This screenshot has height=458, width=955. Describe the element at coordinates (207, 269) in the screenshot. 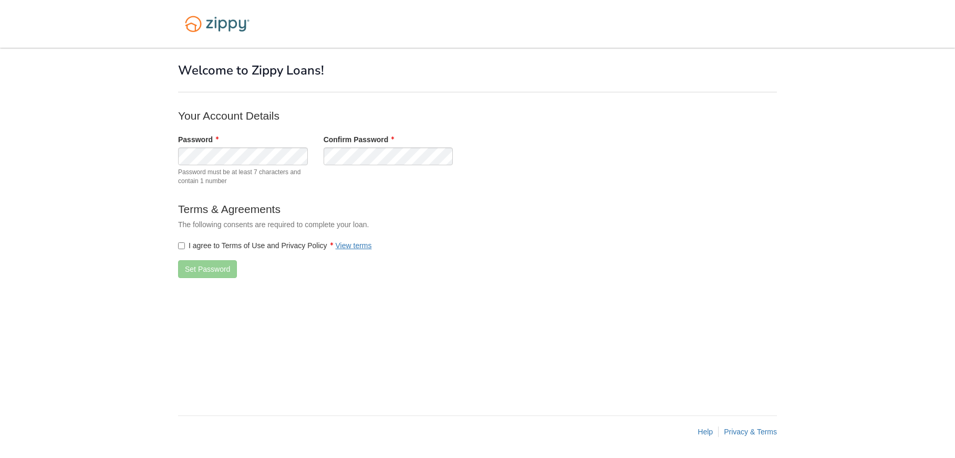

I see `button: Set Password` at that location.